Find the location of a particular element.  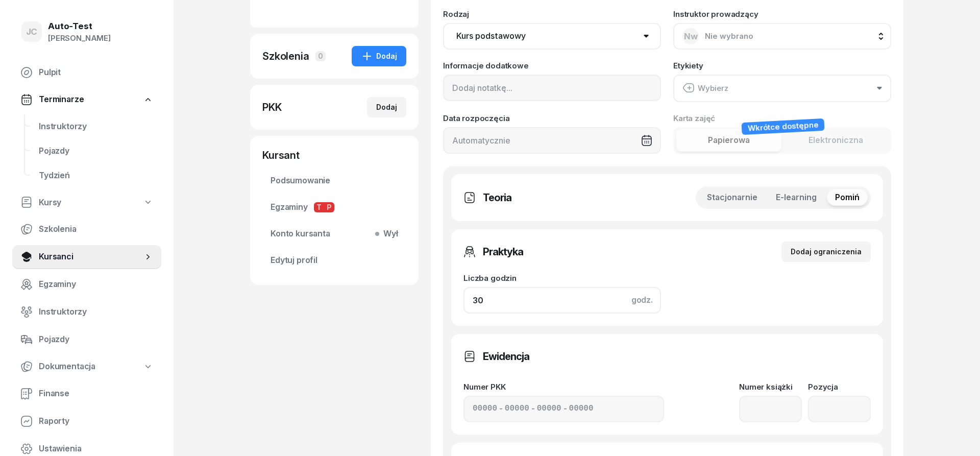

span: Finanse is located at coordinates (96, 394).